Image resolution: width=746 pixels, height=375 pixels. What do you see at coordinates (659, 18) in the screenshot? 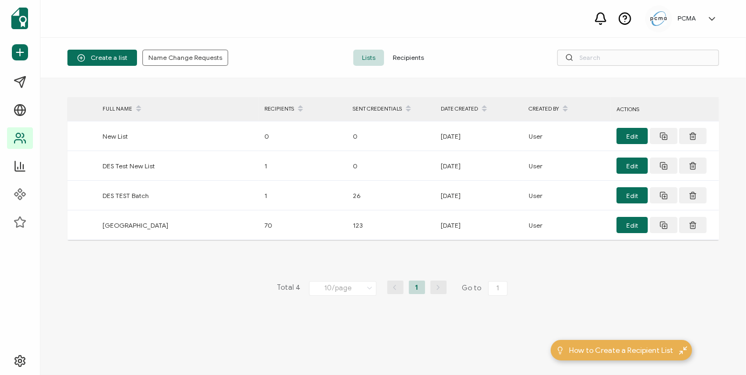
I see `img: 5c892e8a-a8c9-4ab0-b501-e22bba25706e.jpg` at bounding box center [659, 18].